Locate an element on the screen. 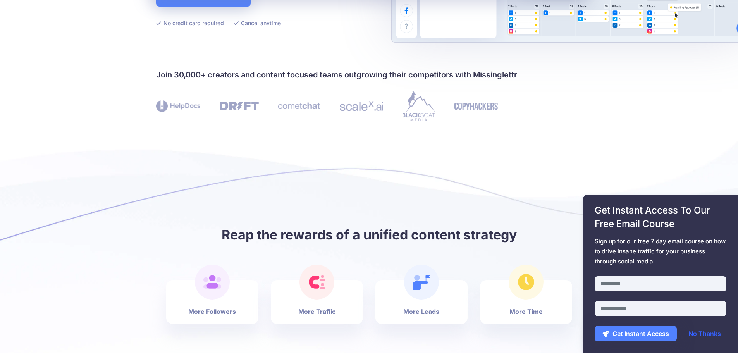  h4: Join 30,000+ creators and content focused teams outgrowing their competitors with Missinglettr is located at coordinates (369, 75).